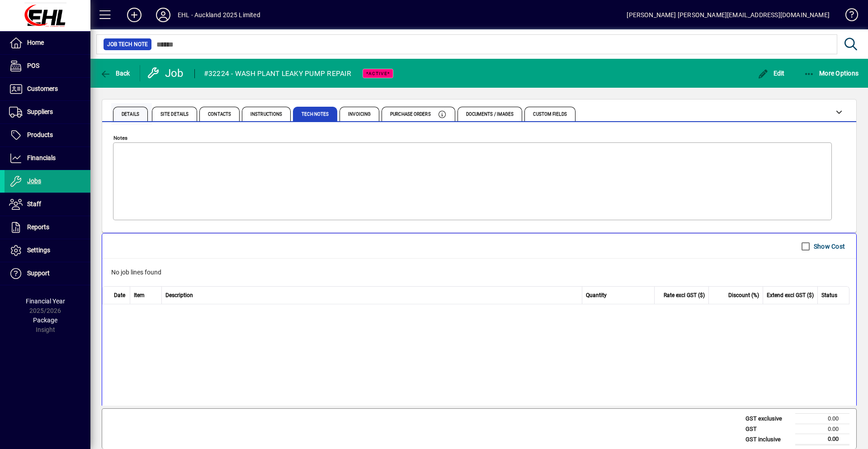  Describe the element at coordinates (48, 204) in the screenshot. I see `a: Staff` at that location.